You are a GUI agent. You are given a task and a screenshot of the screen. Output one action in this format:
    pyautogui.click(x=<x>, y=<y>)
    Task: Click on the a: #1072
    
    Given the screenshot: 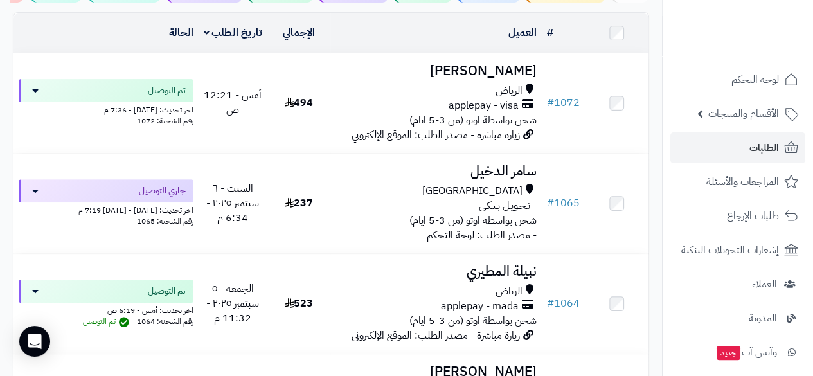 What is the action you would take?
    pyautogui.click(x=563, y=103)
    